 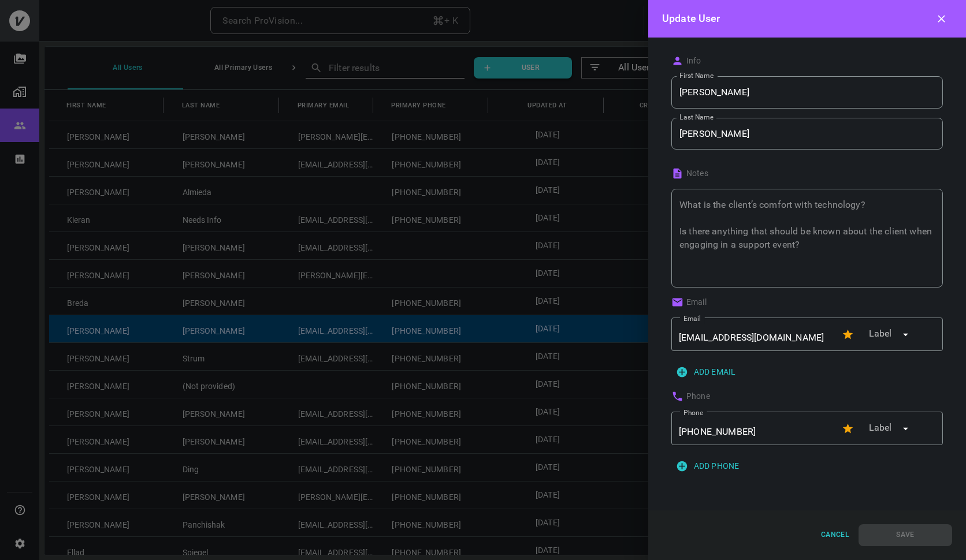 I want to click on input: lastName, so click(x=807, y=134).